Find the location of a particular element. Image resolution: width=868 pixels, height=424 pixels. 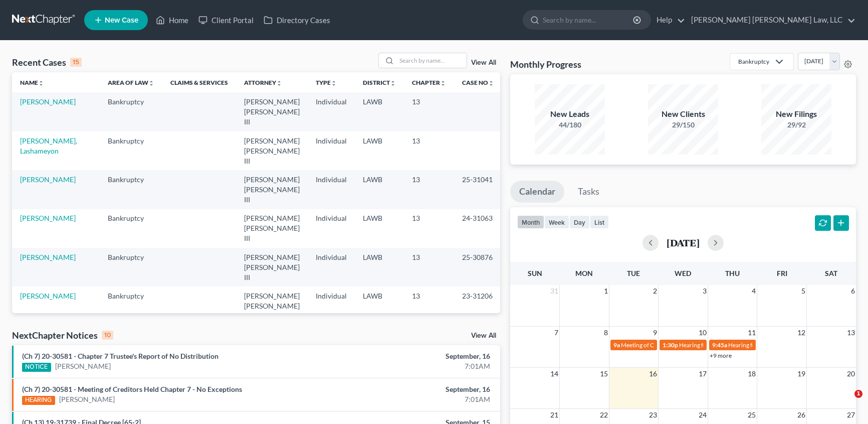

span: 14 is located at coordinates (555, 374).